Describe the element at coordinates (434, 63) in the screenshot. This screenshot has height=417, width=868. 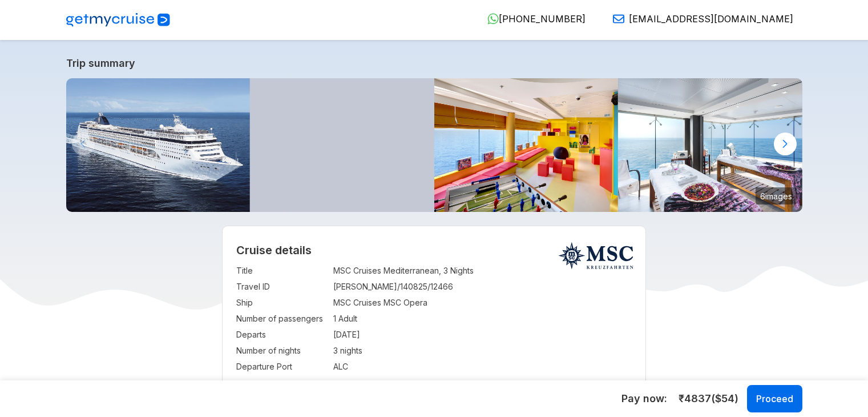
I see `a: Trip summary` at that location.